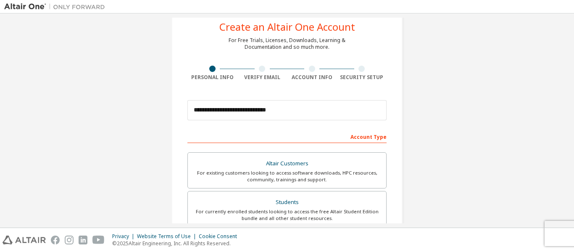 This screenshot has width=574, height=252. I want to click on div: Personal Info, so click(212, 77).